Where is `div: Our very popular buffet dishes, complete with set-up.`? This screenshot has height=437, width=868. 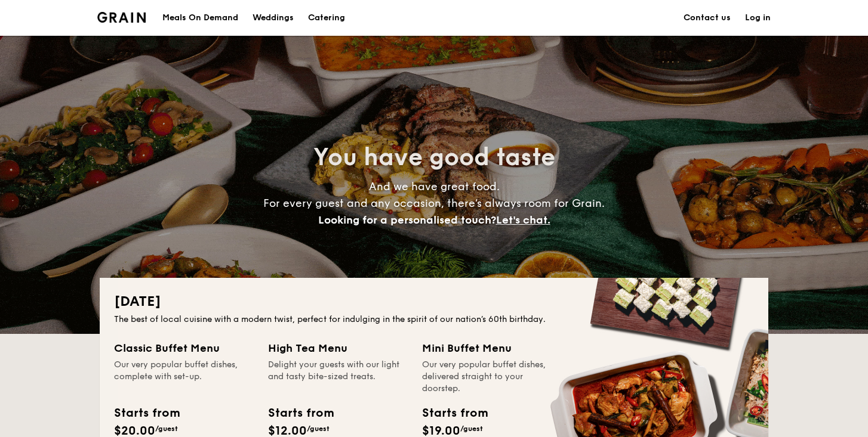 div: Our very popular buffet dishes, complete with set-up. is located at coordinates (184, 377).